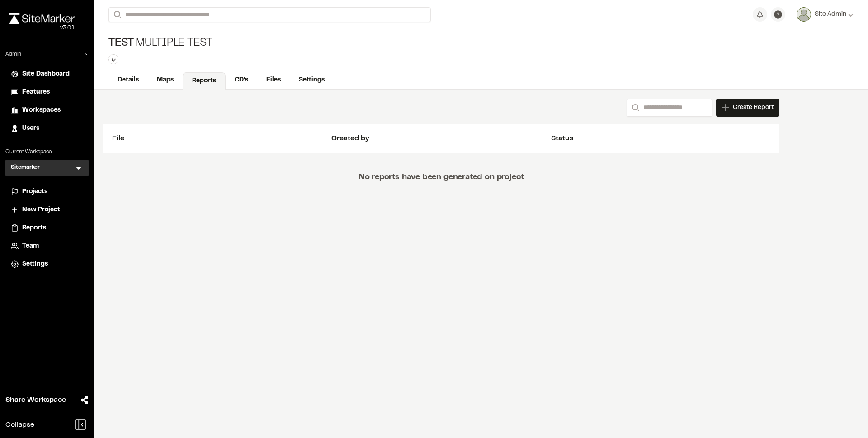 The height and width of the screenshot is (438, 868). What do you see at coordinates (47, 74) in the screenshot?
I see `a: Site Dashboard` at bounding box center [47, 74].